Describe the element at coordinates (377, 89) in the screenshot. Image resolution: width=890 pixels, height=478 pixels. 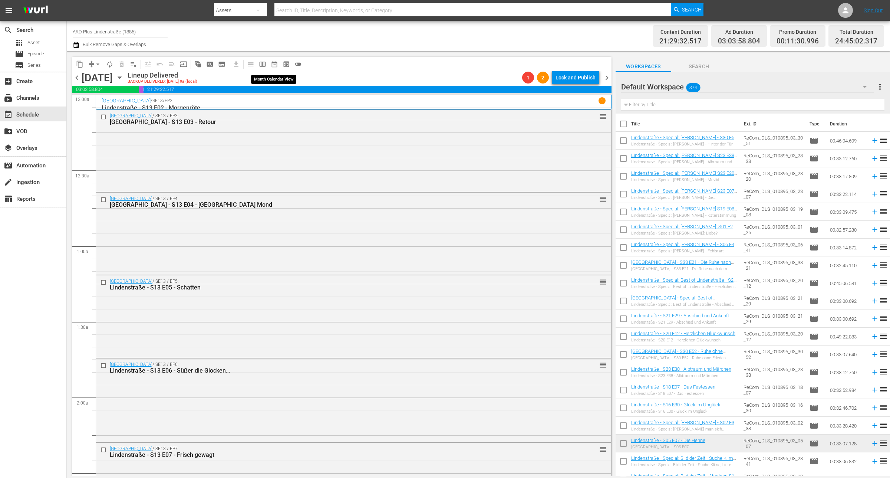
I see `span: 21:29:32.517` at that location.